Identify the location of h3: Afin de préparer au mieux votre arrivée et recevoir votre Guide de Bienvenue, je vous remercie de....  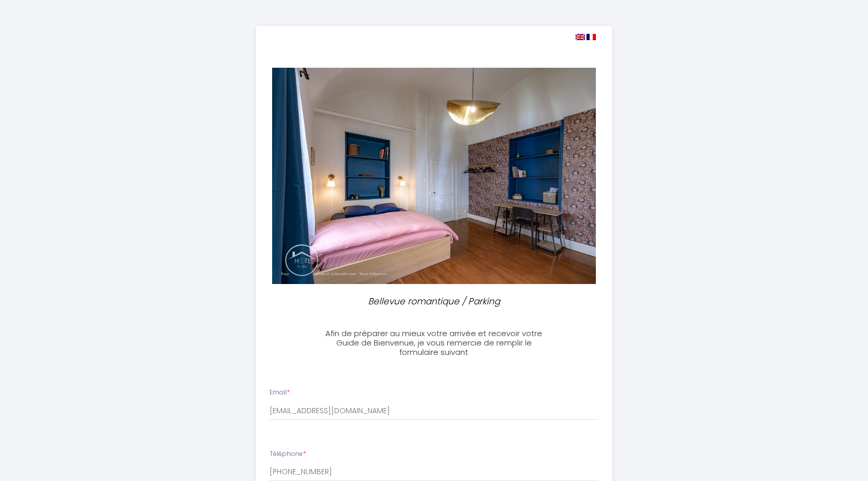
(433, 343).